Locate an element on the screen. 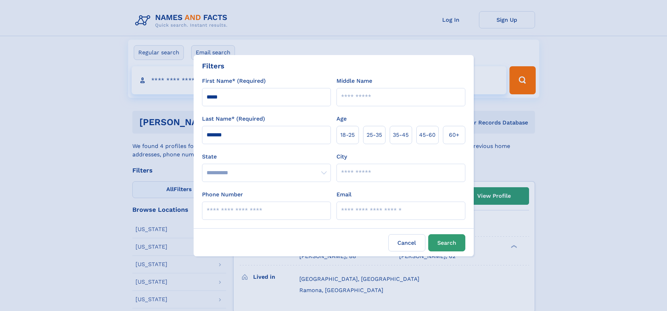 Image resolution: width=667 pixels, height=311 pixels. label: Email is located at coordinates (344, 194).